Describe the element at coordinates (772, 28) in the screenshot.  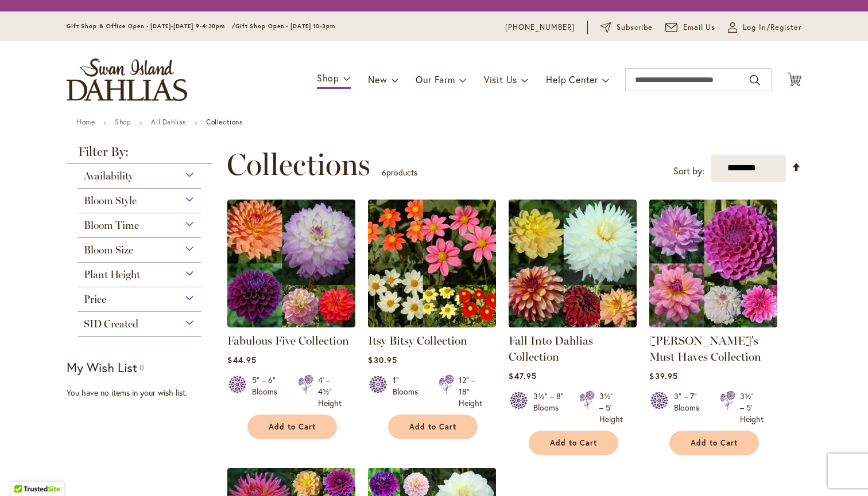
I see `span: Log In/Register` at that location.